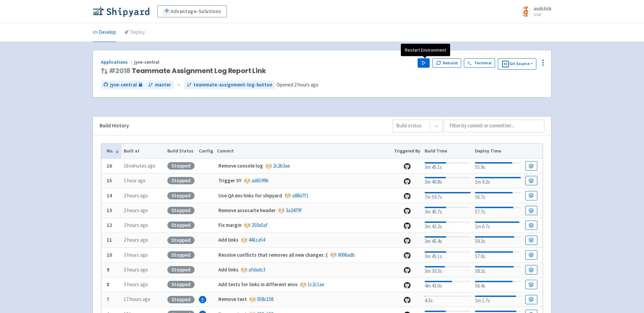 Image resolution: width=644 pixels, height=313 pixels. What do you see at coordinates (233, 85) in the screenshot?
I see `span: teammate-assignment-log-button` at bounding box center [233, 85].